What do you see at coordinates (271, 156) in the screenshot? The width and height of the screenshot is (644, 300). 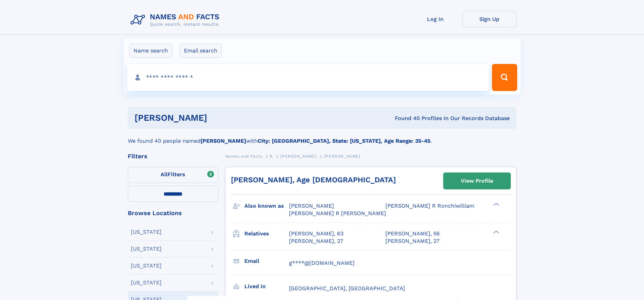 I see `span: R` at bounding box center [271, 156].